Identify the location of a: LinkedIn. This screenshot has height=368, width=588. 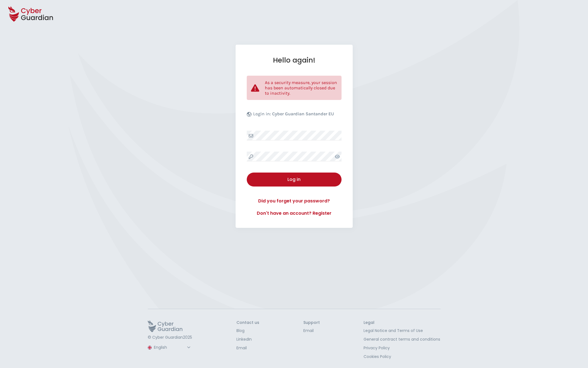
(248, 339).